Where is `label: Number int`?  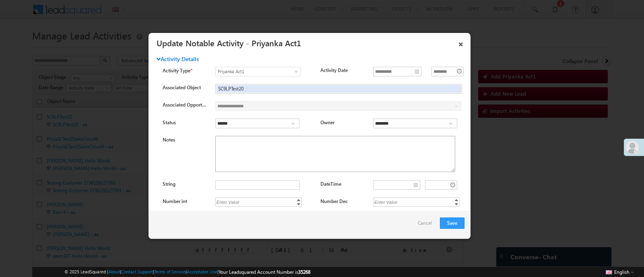
label: Number int is located at coordinates (175, 201).